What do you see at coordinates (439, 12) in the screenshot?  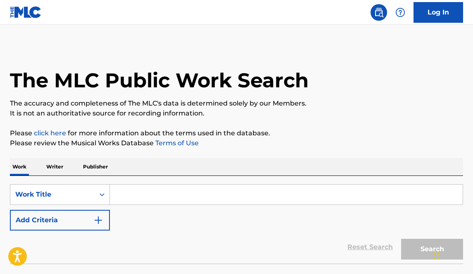 I see `a: Log In` at bounding box center [439, 12].